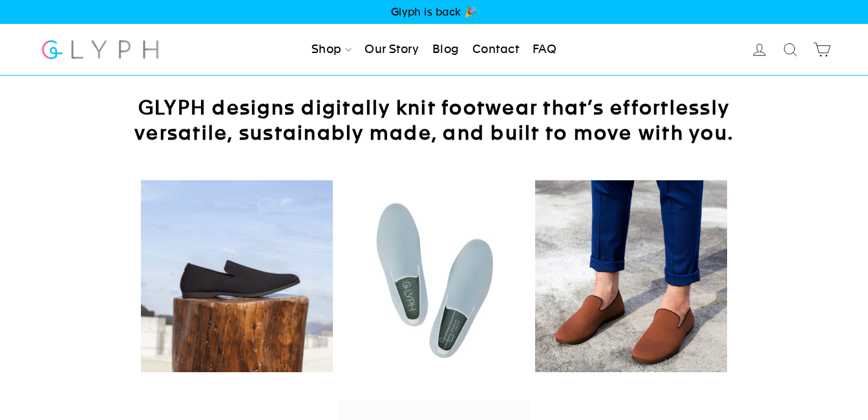 The width and height of the screenshot is (868, 420). What do you see at coordinates (332, 50) in the screenshot?
I see `a: Shop` at bounding box center [332, 50].